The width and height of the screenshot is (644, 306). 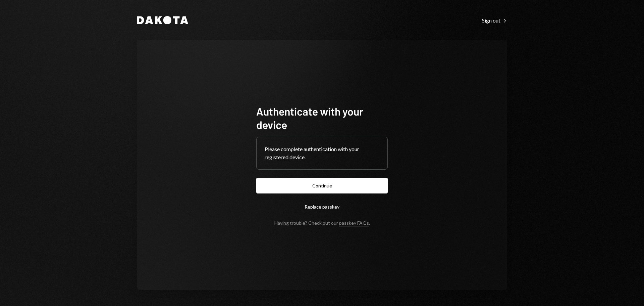 I want to click on div: Please complete authentication with your registered device., so click(x=322, y=153).